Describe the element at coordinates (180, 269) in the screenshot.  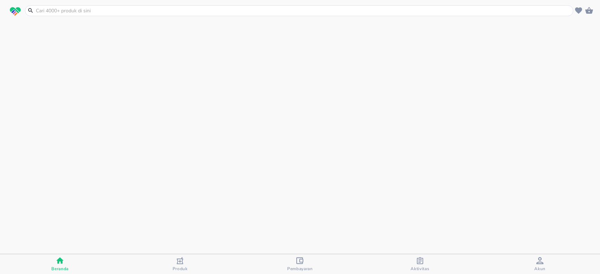
I see `span: Produk` at that location.